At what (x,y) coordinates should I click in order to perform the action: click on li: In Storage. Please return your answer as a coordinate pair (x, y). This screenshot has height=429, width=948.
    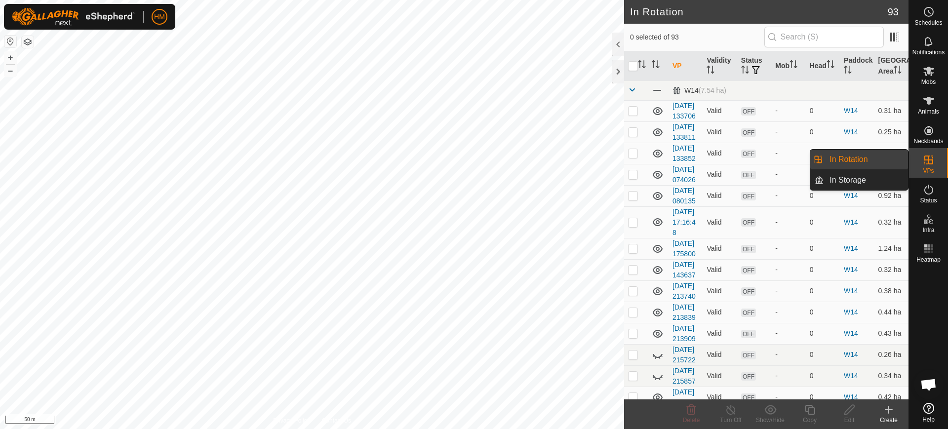
    Looking at the image, I should click on (859, 180).